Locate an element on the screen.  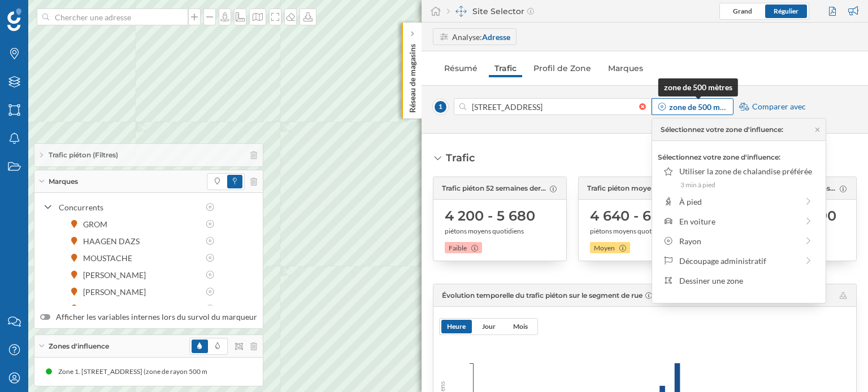
div: Découpage administratif is located at coordinates (738, 261).